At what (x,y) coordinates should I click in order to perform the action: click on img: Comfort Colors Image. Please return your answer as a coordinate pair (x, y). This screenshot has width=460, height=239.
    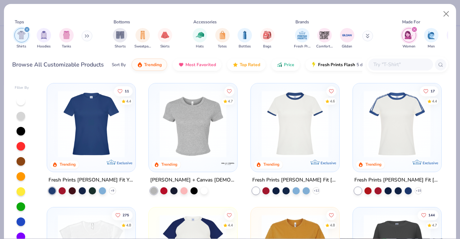
    Looking at the image, I should click on (324, 35).